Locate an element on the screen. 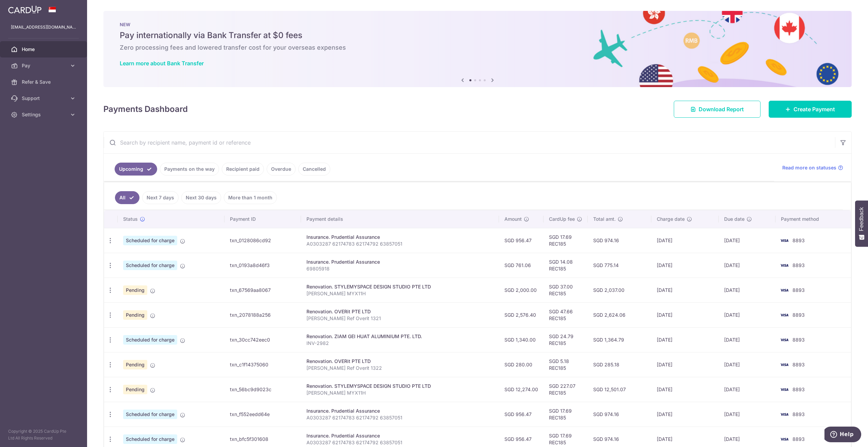 This screenshot has height=447, width=868. a: Read more on statuses is located at coordinates (813, 167).